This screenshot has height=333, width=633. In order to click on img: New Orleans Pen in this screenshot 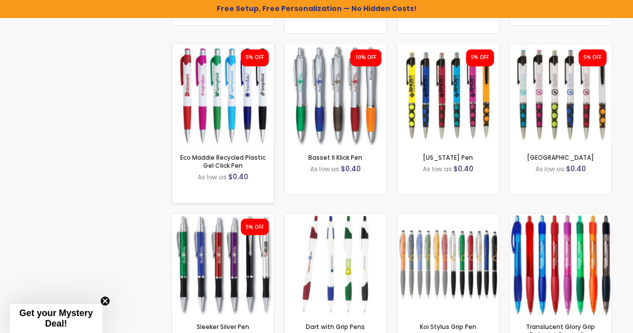, I will do `click(560, 95)`.